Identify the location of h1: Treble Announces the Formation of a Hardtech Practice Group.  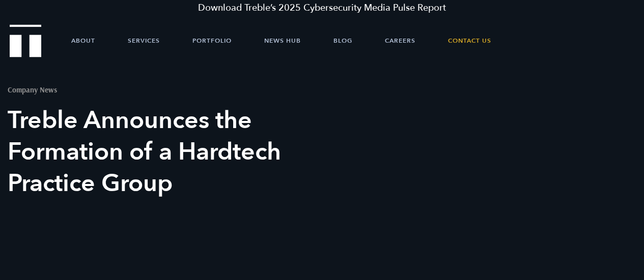
(156, 152).